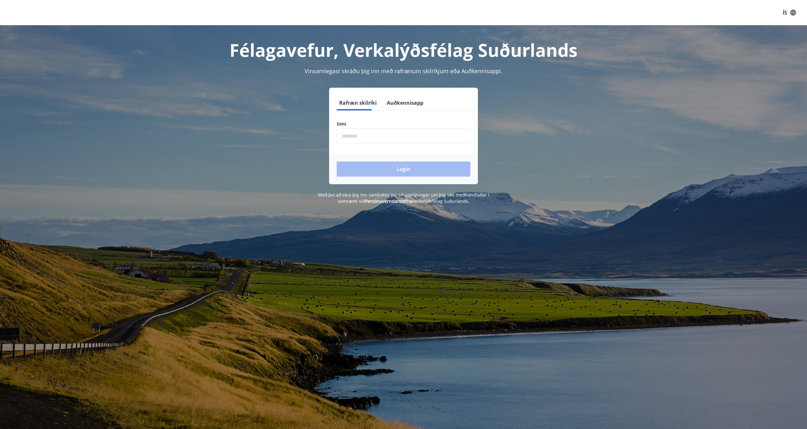 The width and height of the screenshot is (807, 429). I want to click on a: Persónuverndarstefna, so click(389, 201).